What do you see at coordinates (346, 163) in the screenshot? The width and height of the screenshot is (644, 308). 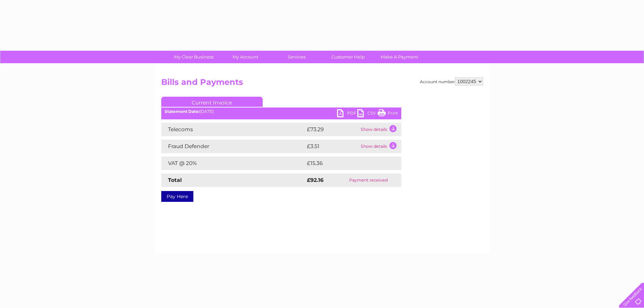 I see `td: £15.36` at bounding box center [346, 163].